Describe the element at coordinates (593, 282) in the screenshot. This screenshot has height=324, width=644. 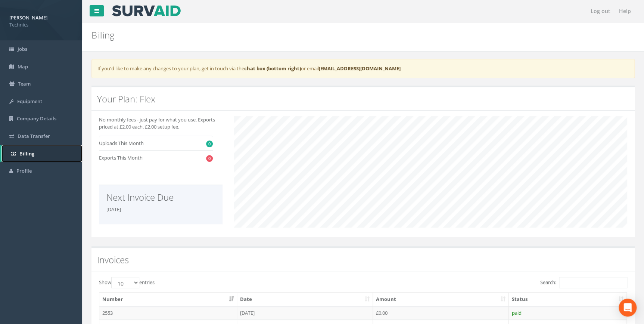
I see `input: Search:` at that location.